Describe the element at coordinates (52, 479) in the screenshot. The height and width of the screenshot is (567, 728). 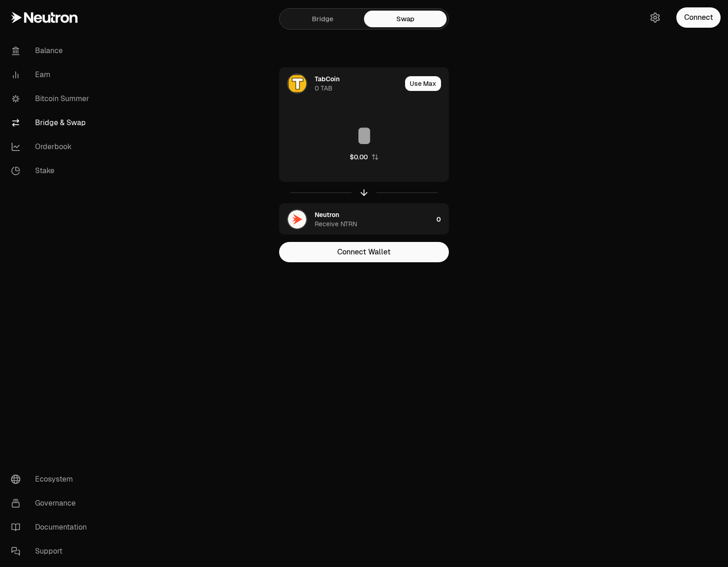
I see `a: Ecosystem` at that location.